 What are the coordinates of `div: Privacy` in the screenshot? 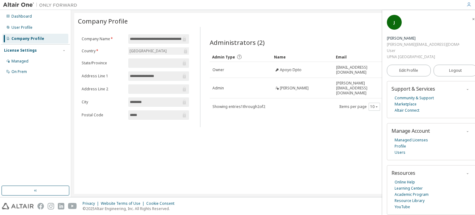 It's located at (91, 203).